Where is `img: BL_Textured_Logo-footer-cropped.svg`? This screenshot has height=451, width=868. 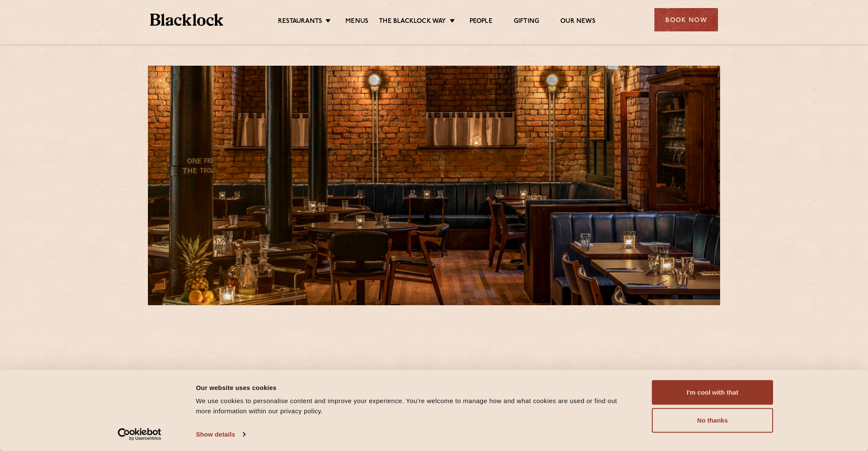
img: BL_Textured_Logo-footer-cropped.svg is located at coordinates (186, 20).